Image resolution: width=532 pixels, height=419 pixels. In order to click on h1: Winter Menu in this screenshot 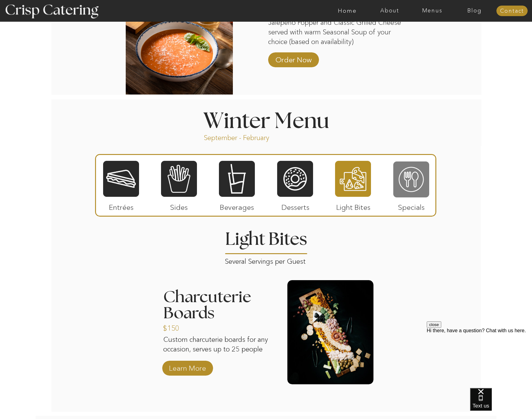, I will do `click(266, 119)`.